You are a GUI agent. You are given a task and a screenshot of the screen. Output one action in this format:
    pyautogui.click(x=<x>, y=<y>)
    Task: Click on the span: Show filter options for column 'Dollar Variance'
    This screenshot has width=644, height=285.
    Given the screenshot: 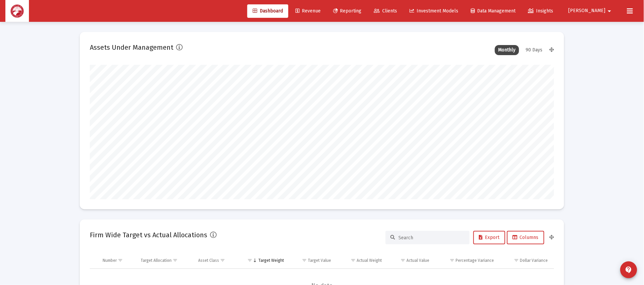 What is the action you would take?
    pyautogui.click(x=516, y=260)
    